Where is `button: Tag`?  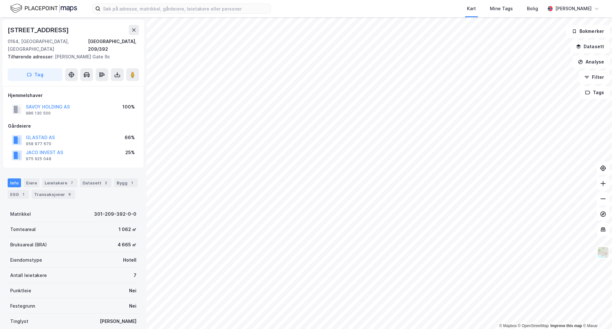 button: Tag is located at coordinates (35, 75).